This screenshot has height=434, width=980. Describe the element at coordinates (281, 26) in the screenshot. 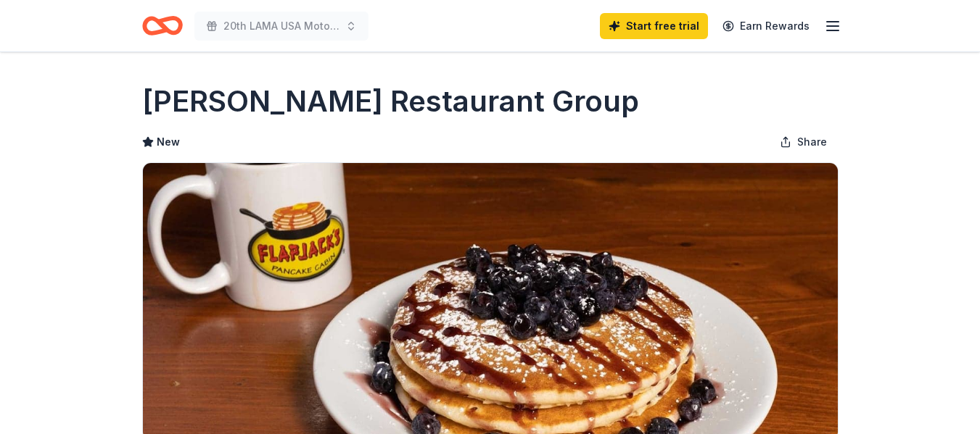

I see `span: 20th LAMA USA Motor Touring Rally` at that location.